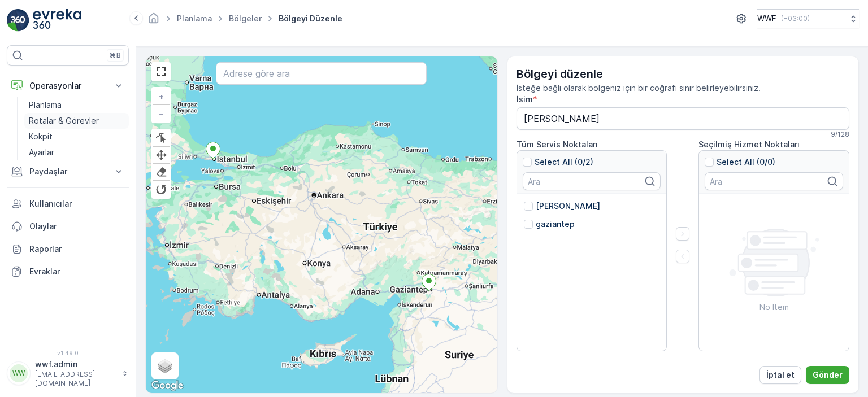 This screenshot has width=868, height=397. What do you see at coordinates (68, 204) in the screenshot?
I see `a: Kullanıcılar` at bounding box center [68, 204].